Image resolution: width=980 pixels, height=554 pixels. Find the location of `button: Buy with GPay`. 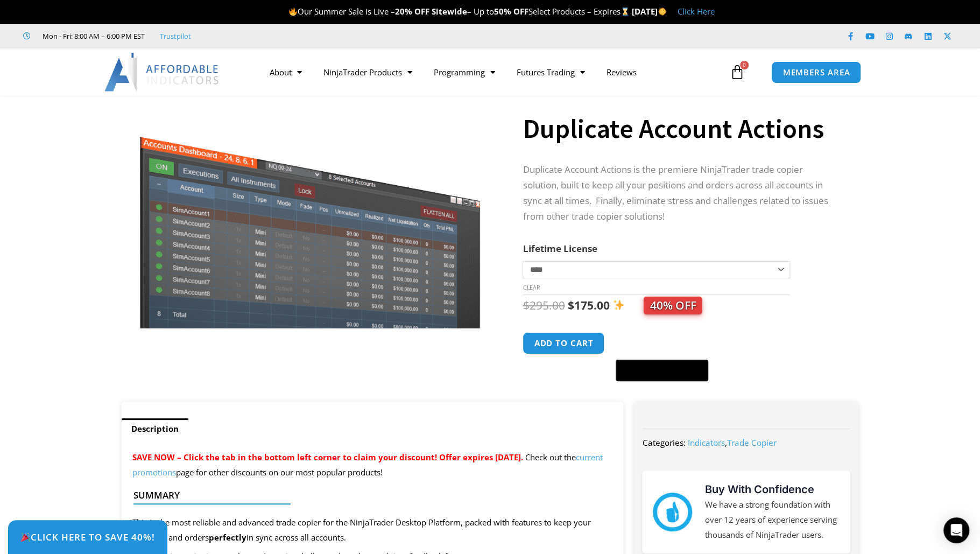

button: Buy with GPay is located at coordinates (662, 370).